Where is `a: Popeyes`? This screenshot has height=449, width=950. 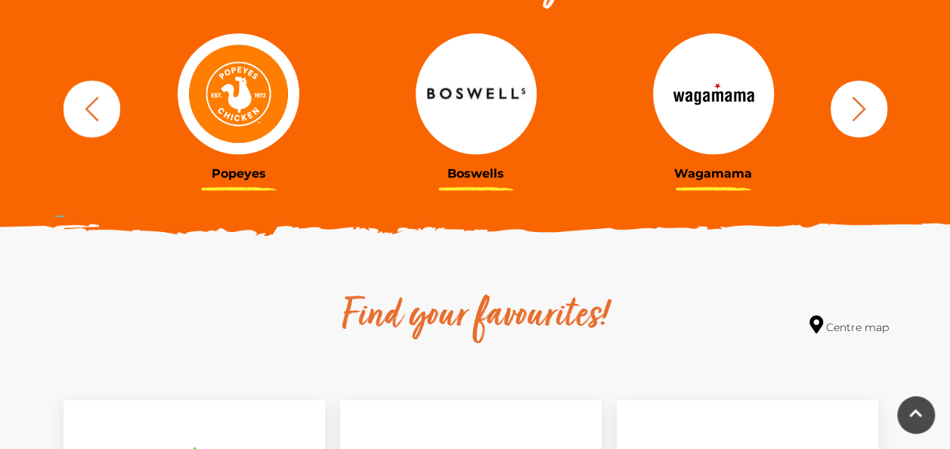 a: Popeyes is located at coordinates (239, 107).